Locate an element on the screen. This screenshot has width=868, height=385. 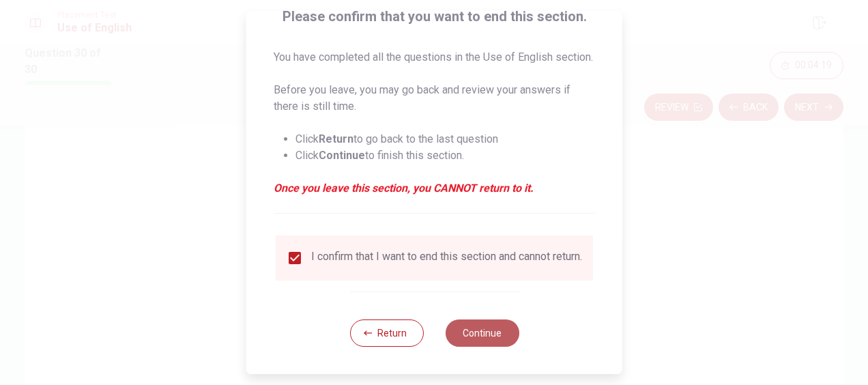
li: Click to go back to the last question is located at coordinates (445, 140).